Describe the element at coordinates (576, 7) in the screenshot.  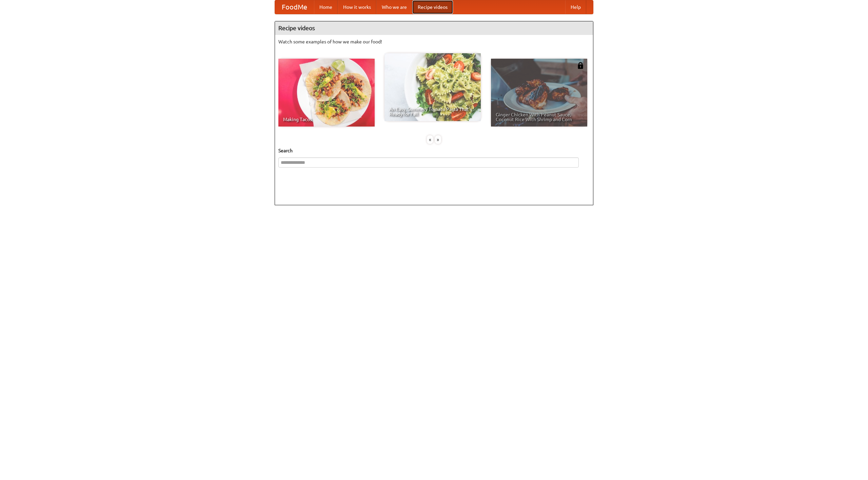
I see `a: Help` at that location.